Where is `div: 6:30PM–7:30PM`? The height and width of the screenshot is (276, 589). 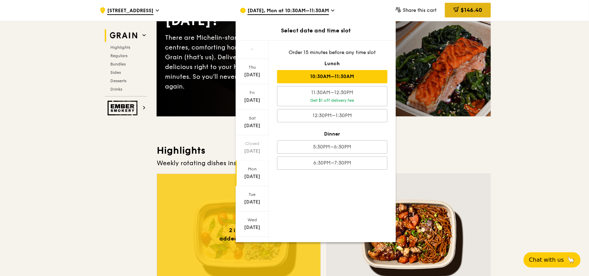
div: 6:30PM–7:30PM is located at coordinates (332, 163).